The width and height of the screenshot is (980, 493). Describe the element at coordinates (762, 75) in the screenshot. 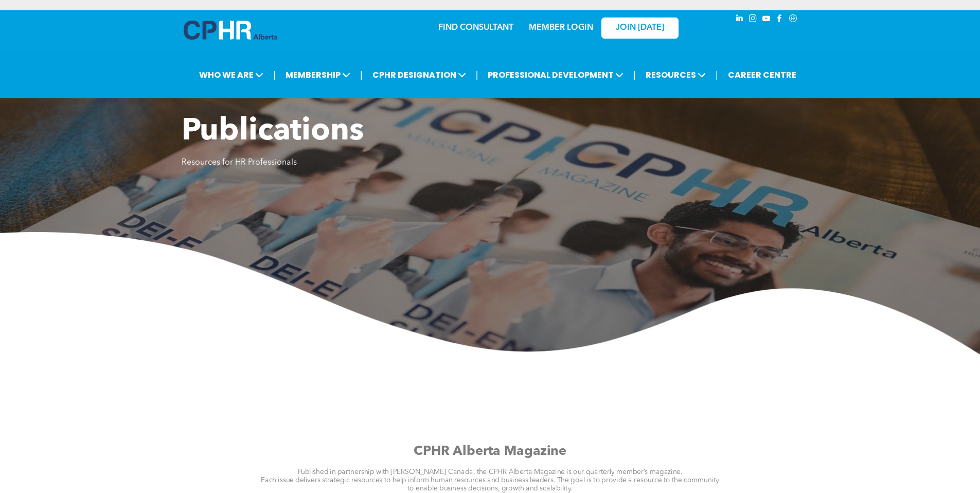

I see `a: CAREER CENTRE` at that location.